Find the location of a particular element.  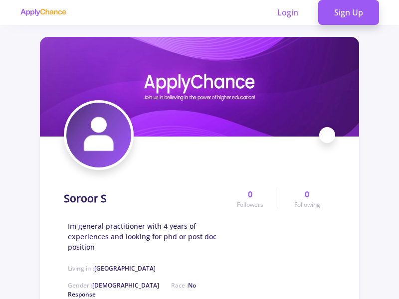

a: 0Following is located at coordinates (307, 199).